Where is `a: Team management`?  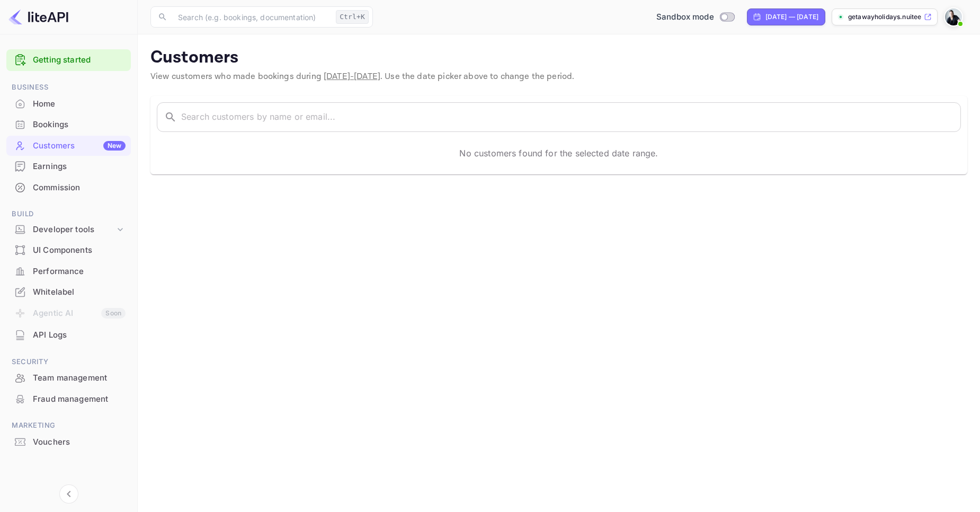 a: Team management is located at coordinates (68, 377).